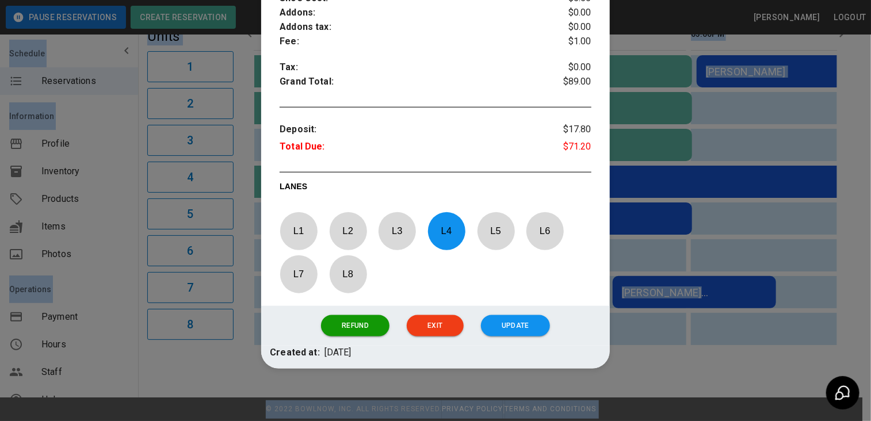 The image size is (871, 421). What do you see at coordinates (355, 326) in the screenshot?
I see `button: Refund` at bounding box center [355, 326].